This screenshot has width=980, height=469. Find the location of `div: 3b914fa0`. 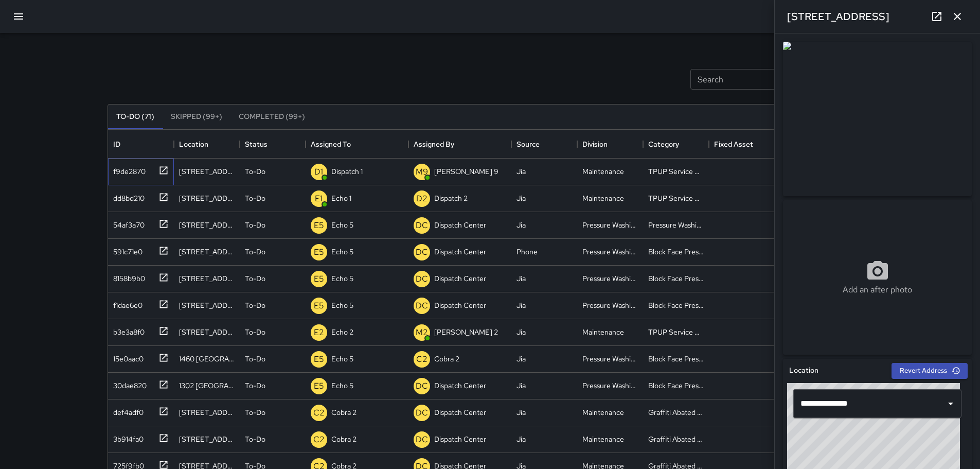

div: 3b914fa0 is located at coordinates (126, 437).